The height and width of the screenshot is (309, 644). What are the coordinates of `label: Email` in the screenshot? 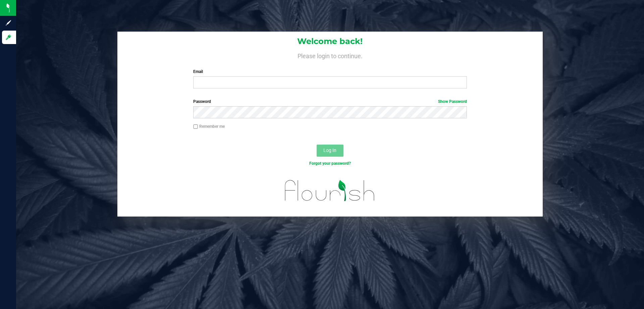 It's located at (329, 71).